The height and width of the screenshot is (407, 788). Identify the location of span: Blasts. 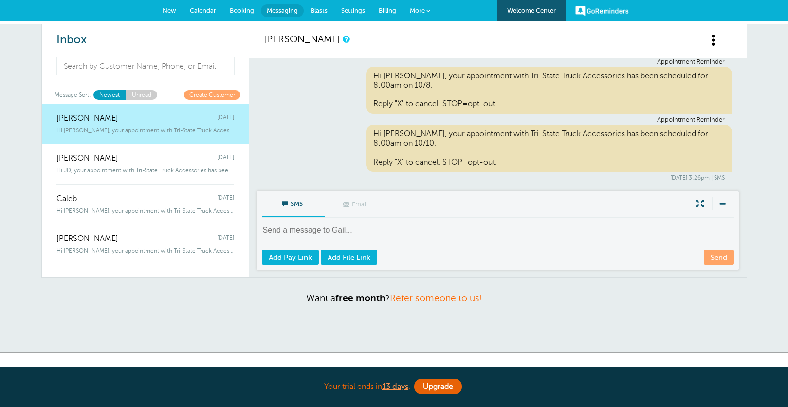
(319, 10).